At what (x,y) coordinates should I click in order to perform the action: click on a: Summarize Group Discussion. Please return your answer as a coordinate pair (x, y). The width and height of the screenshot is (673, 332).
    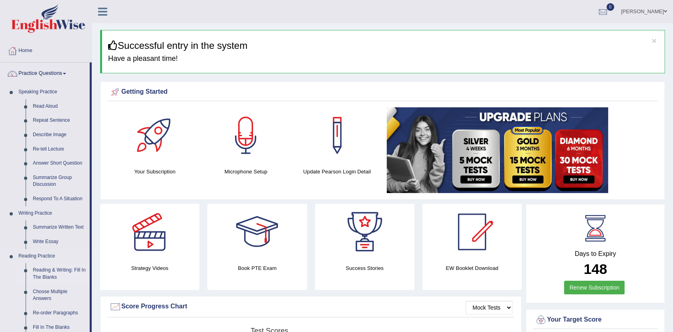
    Looking at the image, I should click on (59, 181).